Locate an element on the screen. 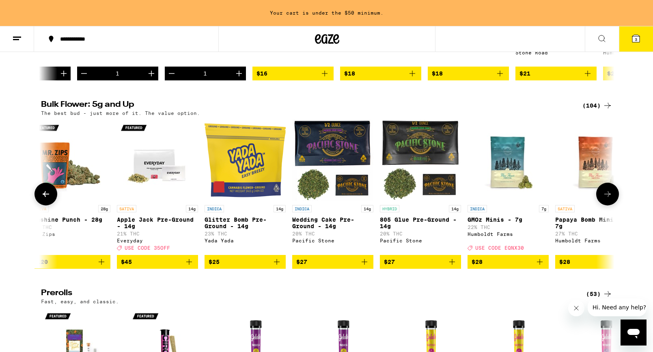 The width and height of the screenshot is (653, 352). p: 28g is located at coordinates (104, 209).